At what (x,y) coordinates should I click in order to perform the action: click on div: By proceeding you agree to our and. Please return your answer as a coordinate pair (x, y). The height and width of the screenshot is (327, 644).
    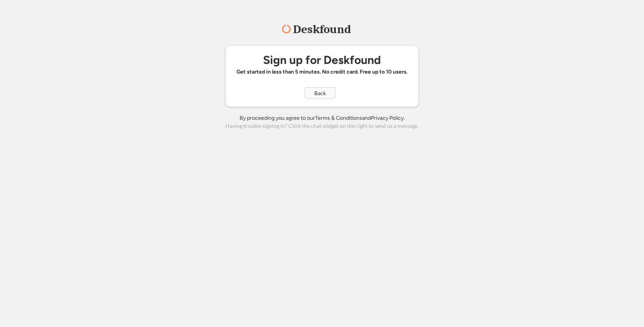
    Looking at the image, I should click on (322, 118).